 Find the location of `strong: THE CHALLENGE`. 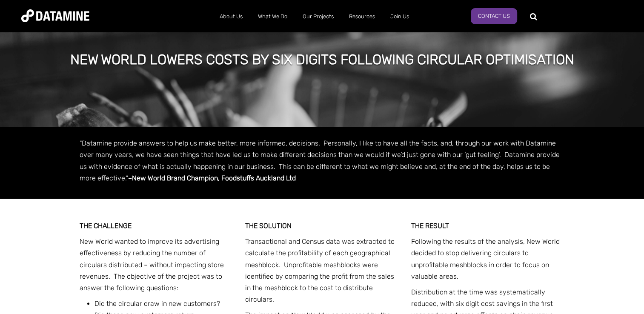

strong: THE CHALLENGE is located at coordinates (106, 226).